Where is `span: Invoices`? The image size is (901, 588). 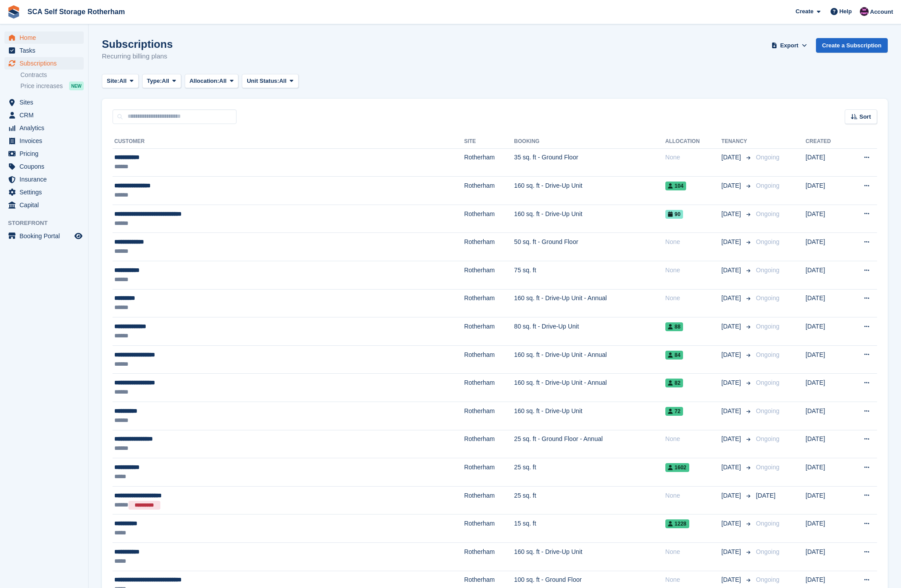
span: Invoices is located at coordinates (46, 141).